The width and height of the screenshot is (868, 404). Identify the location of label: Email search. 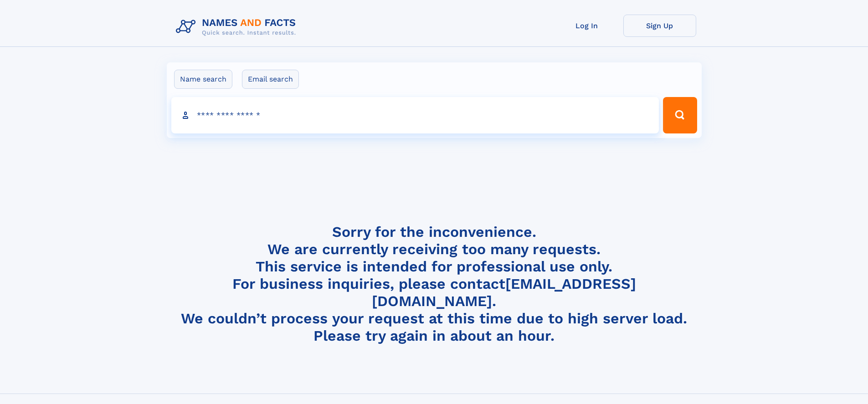
(270, 79).